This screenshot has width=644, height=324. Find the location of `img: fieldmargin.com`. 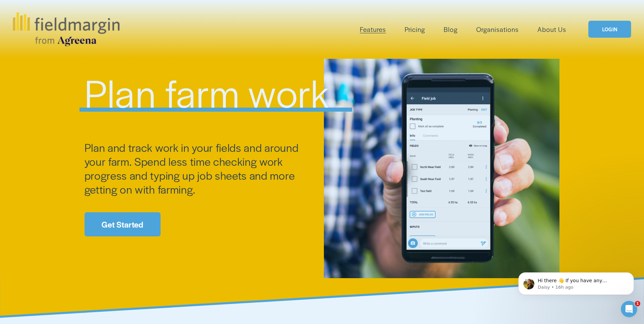

img: fieldmargin.com is located at coordinates (66, 29).